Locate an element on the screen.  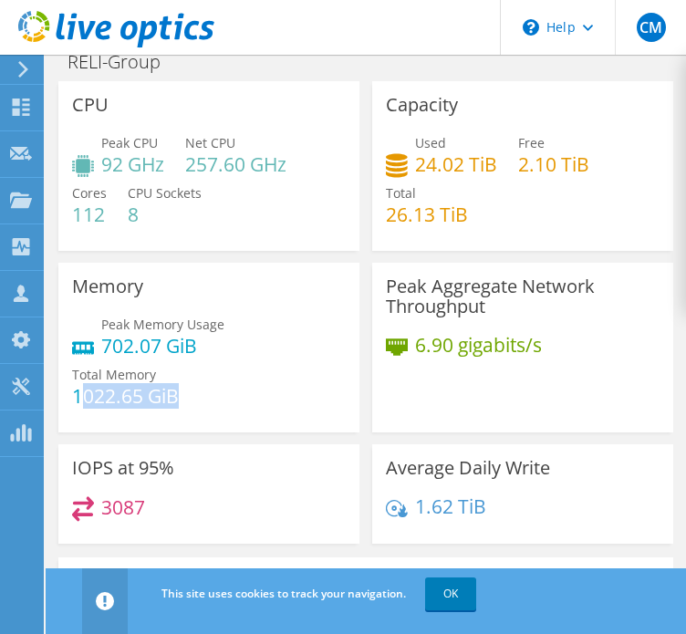
span: CPU Sockets is located at coordinates (164, 193).